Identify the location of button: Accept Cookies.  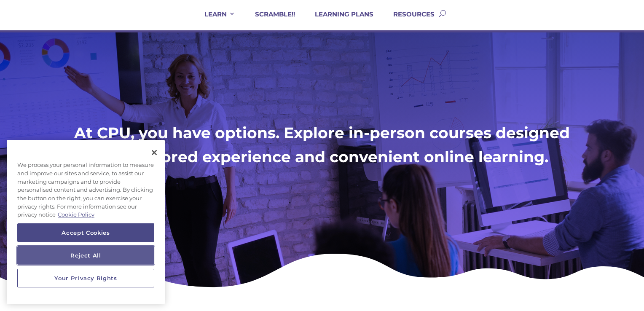
(86, 233).